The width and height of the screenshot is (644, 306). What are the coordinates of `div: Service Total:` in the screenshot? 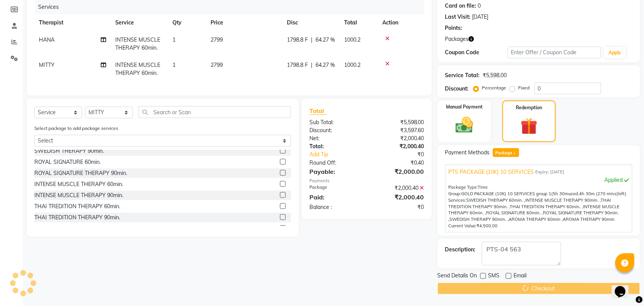 It's located at (463, 75).